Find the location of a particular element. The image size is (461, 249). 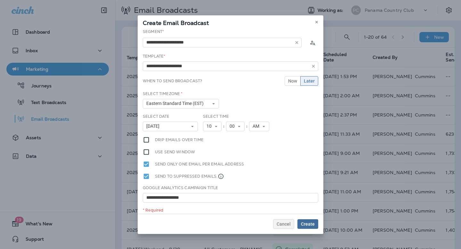

label: Select Timezone is located at coordinates (163, 94).